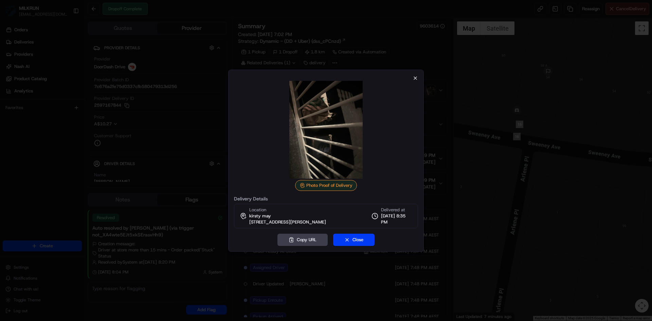 Image resolution: width=652 pixels, height=321 pixels. What do you see at coordinates (326, 185) in the screenshot?
I see `div: Photo Proof of Delivery` at bounding box center [326, 185].